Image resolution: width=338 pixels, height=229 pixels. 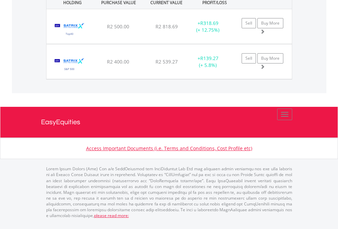 I want to click on div: + (+ 5.8%), so click(x=208, y=62).